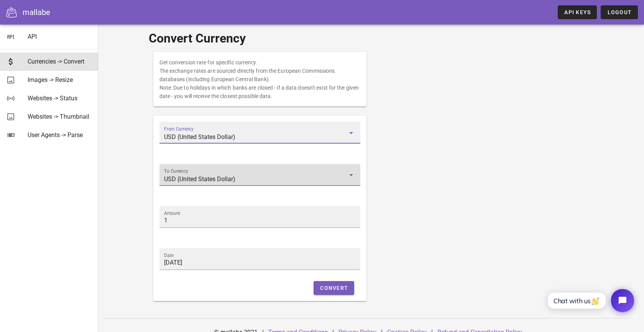 The height and width of the screenshot is (332, 644). What do you see at coordinates (60, 36) in the screenshot?
I see `div: API` at bounding box center [60, 36].